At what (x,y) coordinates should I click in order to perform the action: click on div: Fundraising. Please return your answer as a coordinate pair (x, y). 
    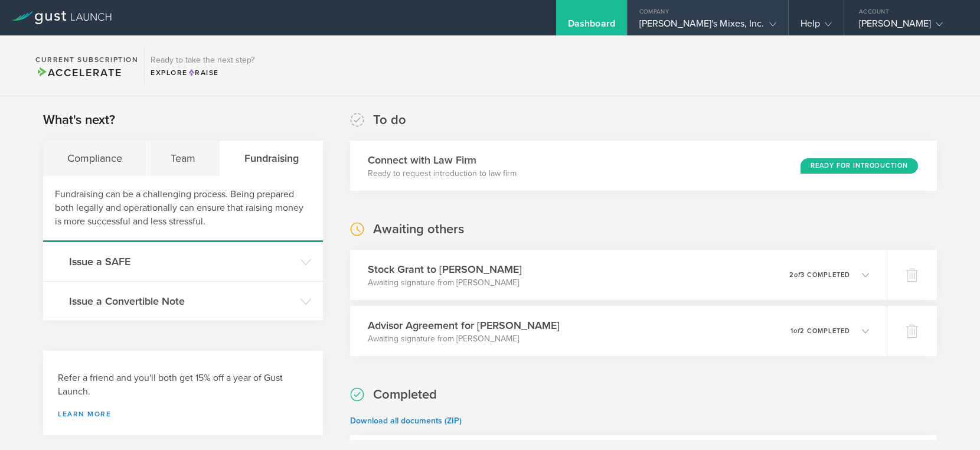
    Looking at the image, I should click on (272, 159).